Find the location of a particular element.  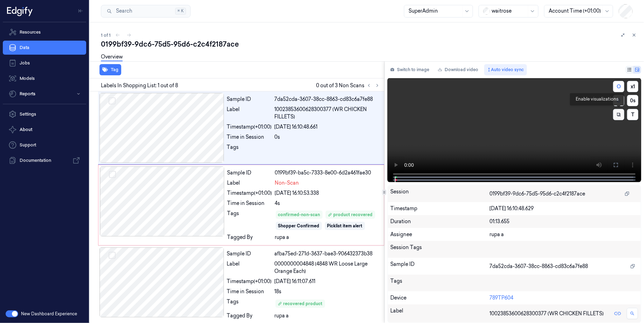

span: 0000000004848 (4848 WR Loose Large Orange Each) is located at coordinates (327, 268).